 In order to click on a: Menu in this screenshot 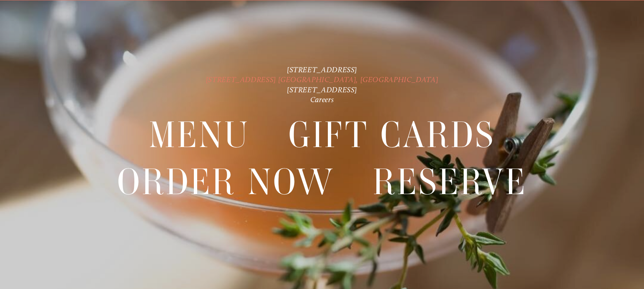, I will do `click(200, 134)`.